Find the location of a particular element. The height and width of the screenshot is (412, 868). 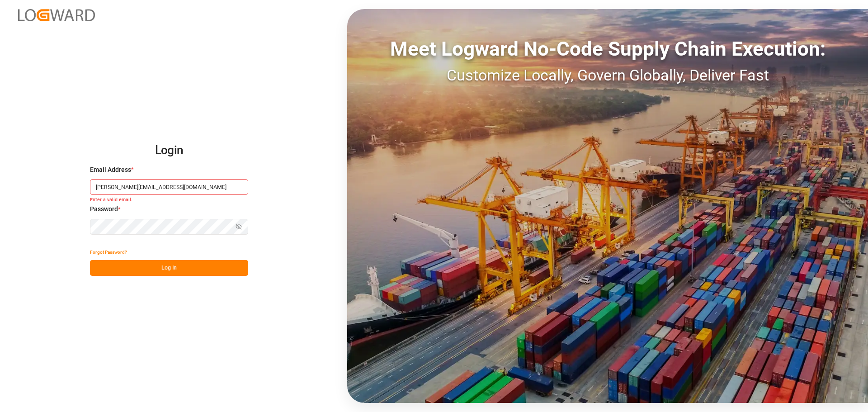

small: Enter a valid email. is located at coordinates (169, 201).